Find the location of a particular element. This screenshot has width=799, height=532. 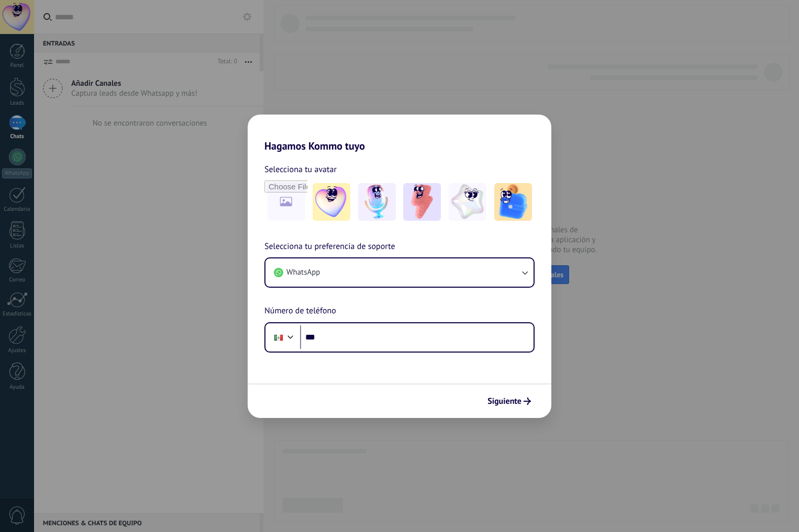

span: Siguiente is located at coordinates (504, 401).